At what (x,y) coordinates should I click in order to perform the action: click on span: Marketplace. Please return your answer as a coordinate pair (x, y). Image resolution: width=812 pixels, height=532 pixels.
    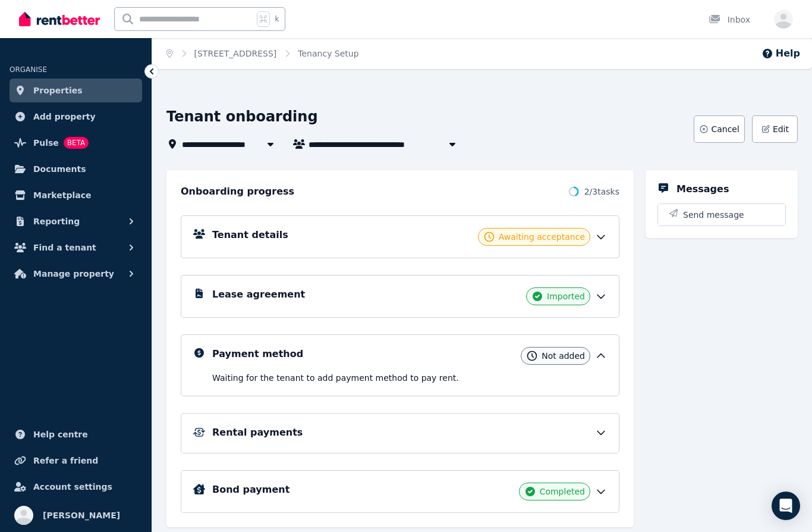
    Looking at the image, I should click on (62, 195).